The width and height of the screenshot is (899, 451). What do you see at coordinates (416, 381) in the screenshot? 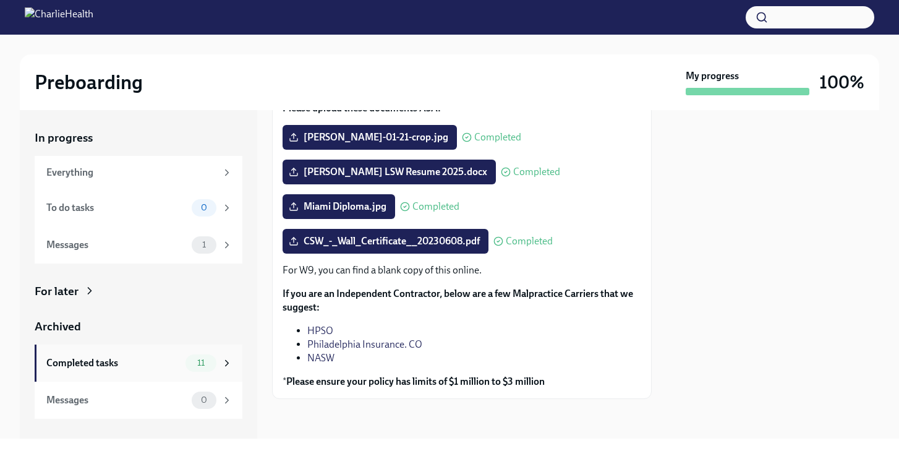
I see `strong: Please ensure your policy has limits of $1 million to $3 million` at bounding box center [416, 381].